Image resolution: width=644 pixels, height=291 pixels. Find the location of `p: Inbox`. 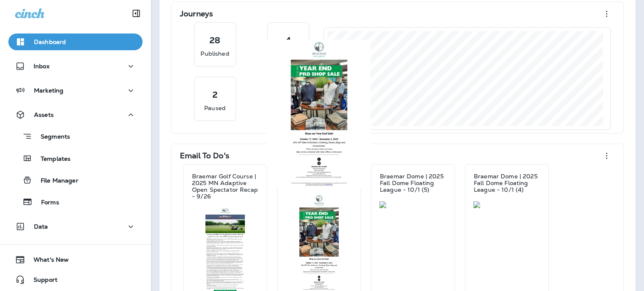

p: Inbox is located at coordinates (42, 66).